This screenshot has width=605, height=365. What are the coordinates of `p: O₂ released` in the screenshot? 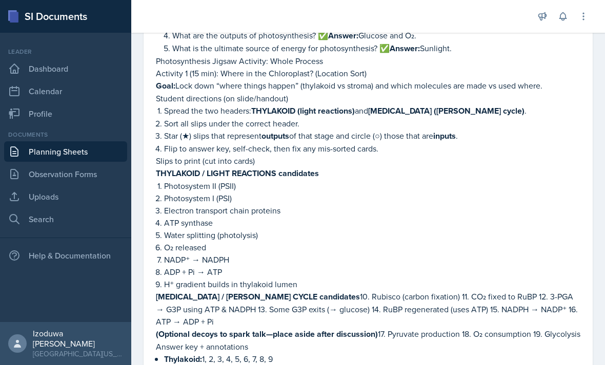 It's located at (372, 248).